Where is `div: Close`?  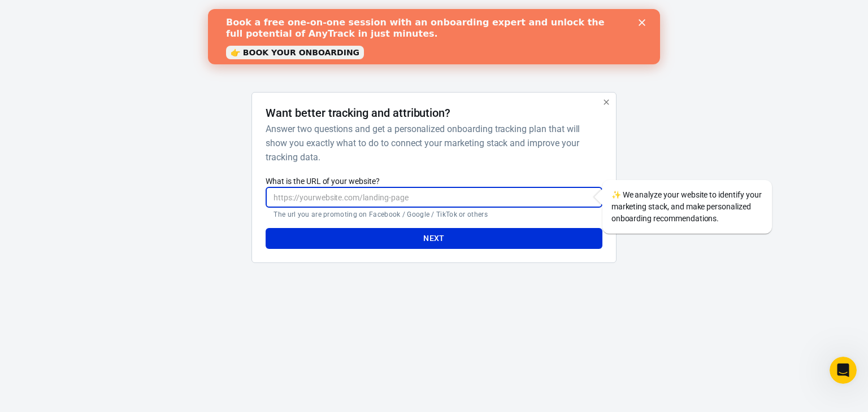 div: Close is located at coordinates (436, 14).